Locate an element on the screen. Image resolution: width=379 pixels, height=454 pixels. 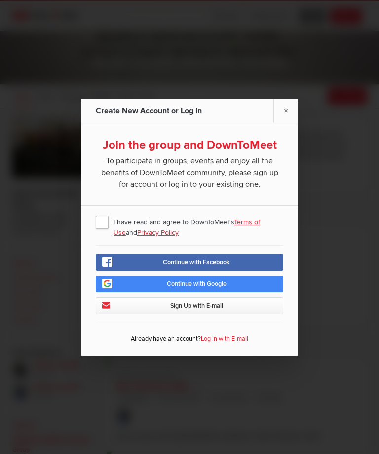
a: Log In with E-mail is located at coordinates (225, 339).